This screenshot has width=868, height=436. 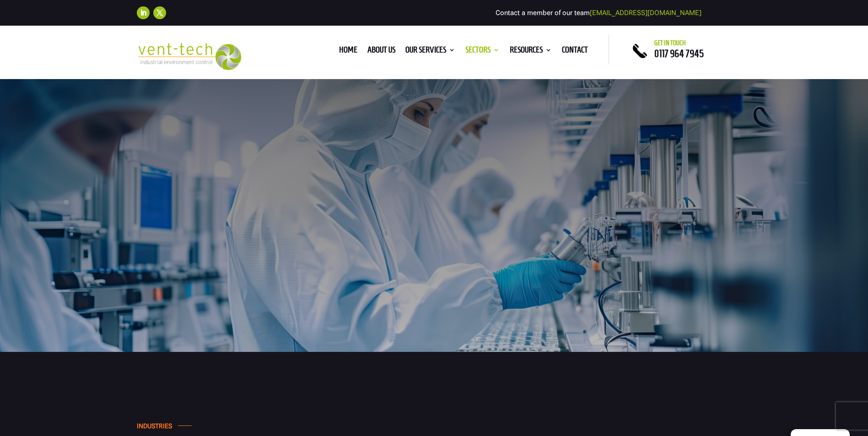 What do you see at coordinates (143, 13) in the screenshot?
I see `a: Follow on LinkedIn` at bounding box center [143, 13].